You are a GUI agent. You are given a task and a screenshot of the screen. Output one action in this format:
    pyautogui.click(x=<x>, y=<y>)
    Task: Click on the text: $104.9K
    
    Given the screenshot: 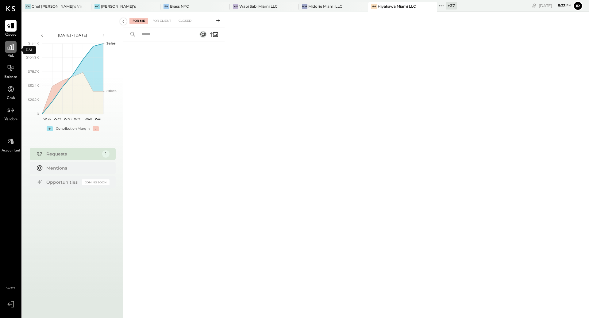 What is the action you would take?
    pyautogui.click(x=32, y=57)
    